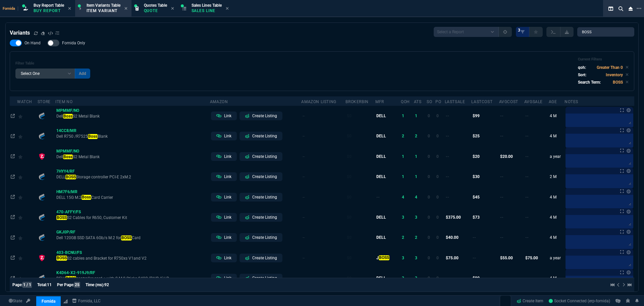 This screenshot has height=306, width=644. What do you see at coordinates (631, 9) in the screenshot?
I see `nx-icon: Close Workbench` at bounding box center [631, 9].